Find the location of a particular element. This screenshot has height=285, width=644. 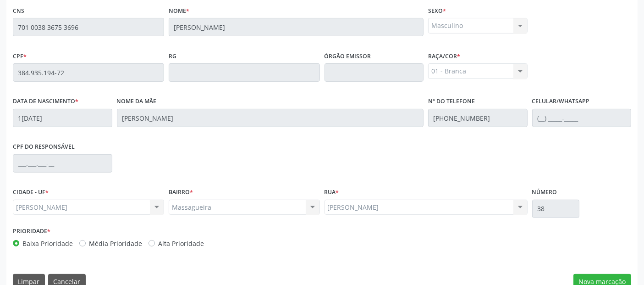

label: CIDADE - UF is located at coordinates (31, 192).